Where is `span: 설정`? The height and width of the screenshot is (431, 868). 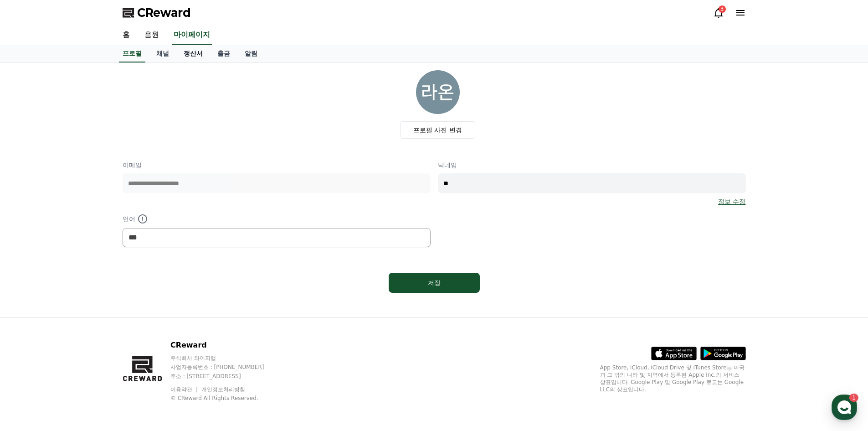
span: 설정 is located at coordinates (146, 306).